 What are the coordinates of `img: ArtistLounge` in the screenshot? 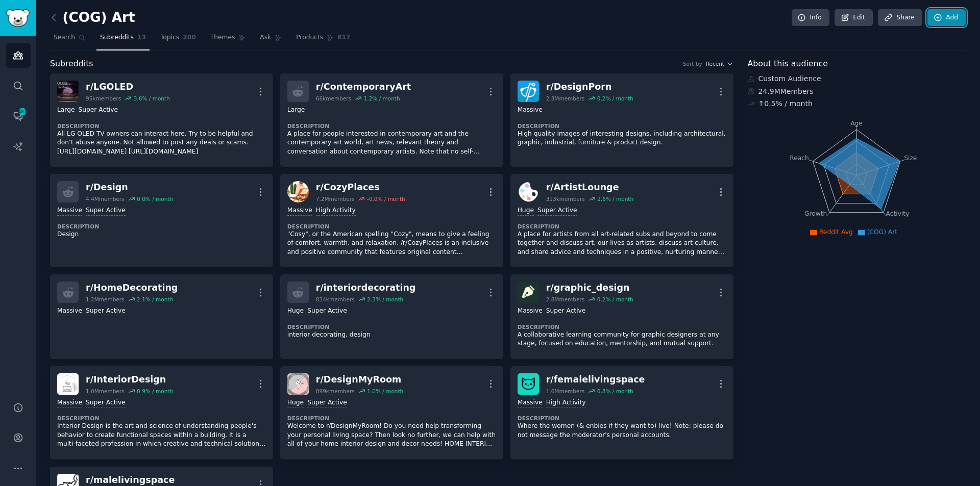 It's located at (528, 192).